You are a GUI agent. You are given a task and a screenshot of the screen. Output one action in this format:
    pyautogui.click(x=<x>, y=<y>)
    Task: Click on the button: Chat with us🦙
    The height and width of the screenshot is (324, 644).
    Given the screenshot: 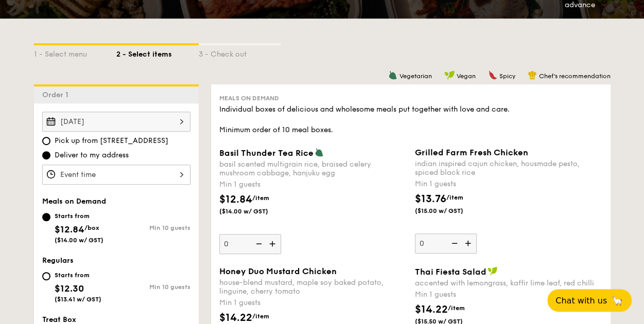 What is the action you would take?
    pyautogui.click(x=589, y=300)
    